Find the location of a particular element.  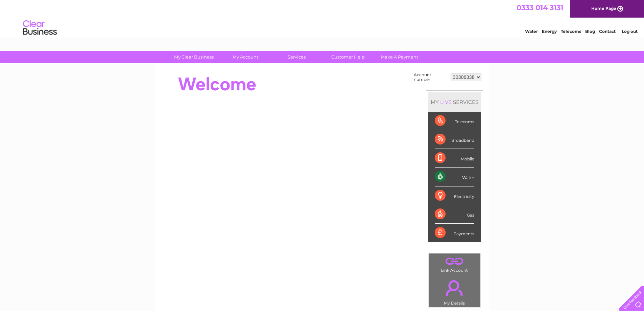

div: LIVE is located at coordinates (446, 102).